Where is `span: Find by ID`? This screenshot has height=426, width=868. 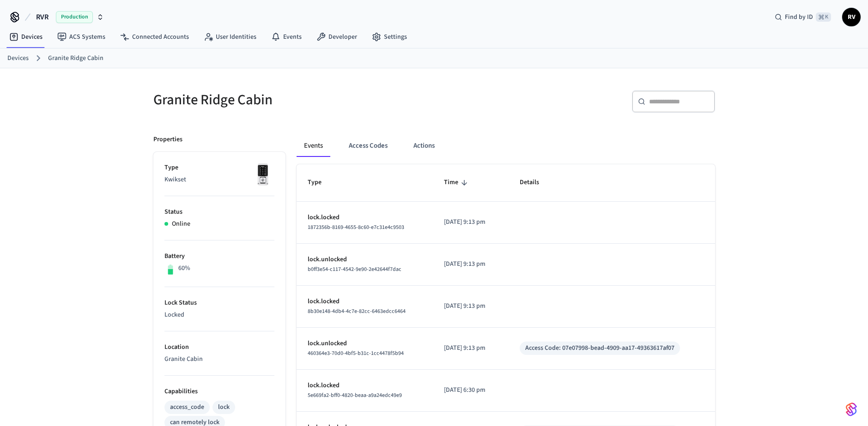
span: Find by ID is located at coordinates (799, 17).